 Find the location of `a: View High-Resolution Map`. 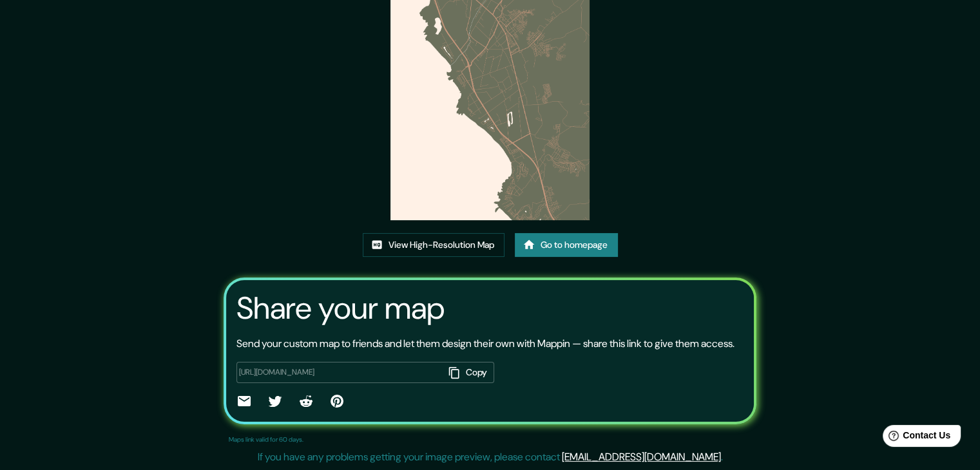

a: View High-Resolution Map is located at coordinates (433, 245).